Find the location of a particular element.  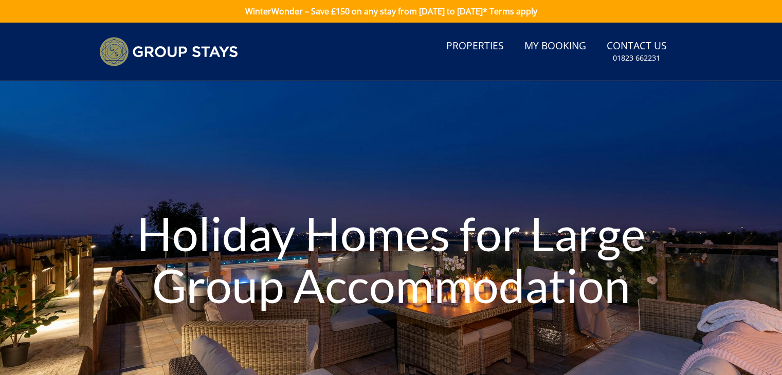

img: Group Stays is located at coordinates (169, 51).